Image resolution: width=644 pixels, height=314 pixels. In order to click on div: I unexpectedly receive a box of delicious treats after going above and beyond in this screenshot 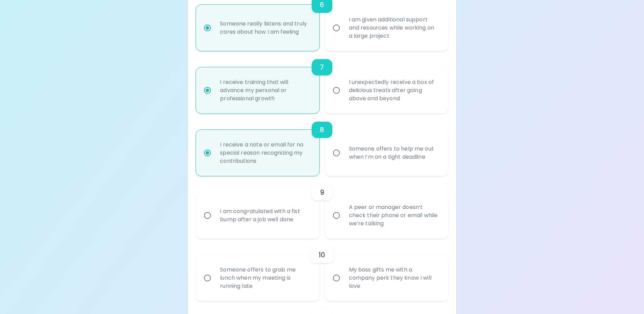, I will do `click(394, 91)`.